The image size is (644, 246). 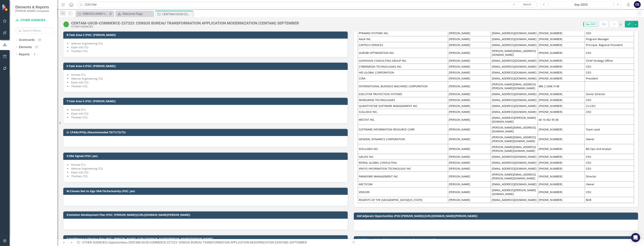 I want to click on td: SOFTWARE INFORMATION RESOURCE CORP., so click(x=403, y=129).